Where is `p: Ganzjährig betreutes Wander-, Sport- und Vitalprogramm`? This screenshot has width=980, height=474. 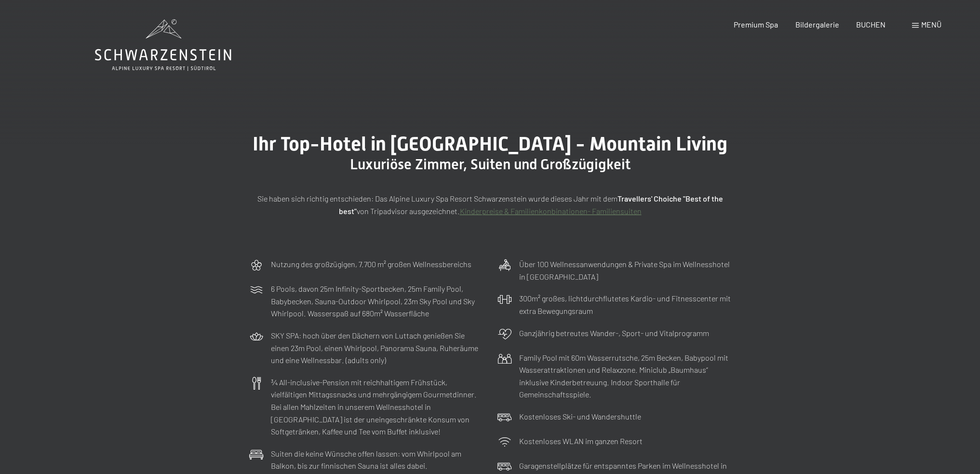
p: Ganzjährig betreutes Wander-, Sport- und Vitalprogramm is located at coordinates (614, 334).